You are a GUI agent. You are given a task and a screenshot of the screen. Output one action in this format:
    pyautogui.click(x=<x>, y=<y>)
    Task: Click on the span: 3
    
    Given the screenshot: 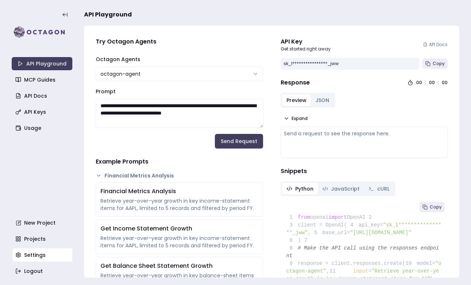 What is the action you would take?
    pyautogui.click(x=292, y=225)
    